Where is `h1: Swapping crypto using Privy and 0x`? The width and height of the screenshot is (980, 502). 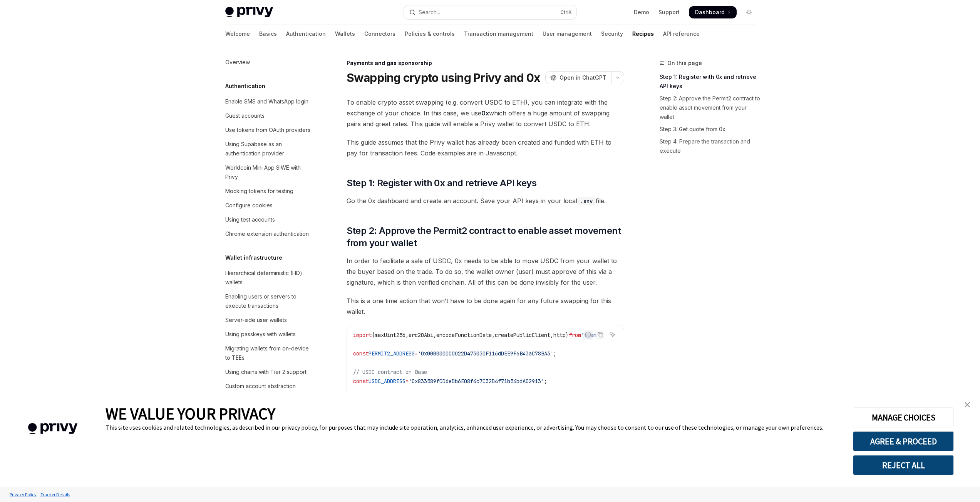
h1: Swapping crypto using Privy and 0x is located at coordinates (443, 78).